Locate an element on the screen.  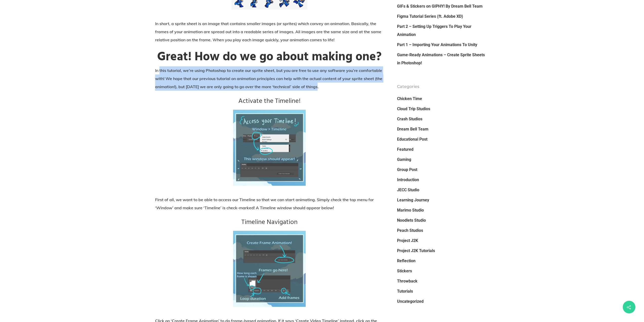
a: Chicken Time is located at coordinates (443, 99).